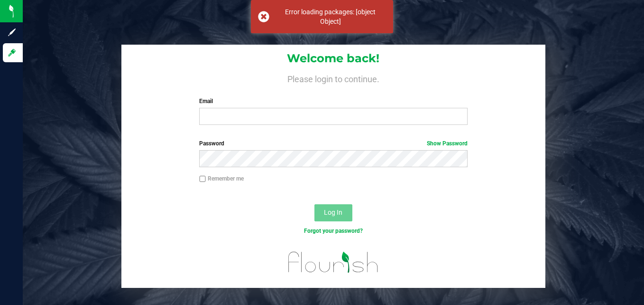 This screenshot has width=644, height=305. What do you see at coordinates (333, 262) in the screenshot?
I see `img: flourish_logo.svg` at bounding box center [333, 262].